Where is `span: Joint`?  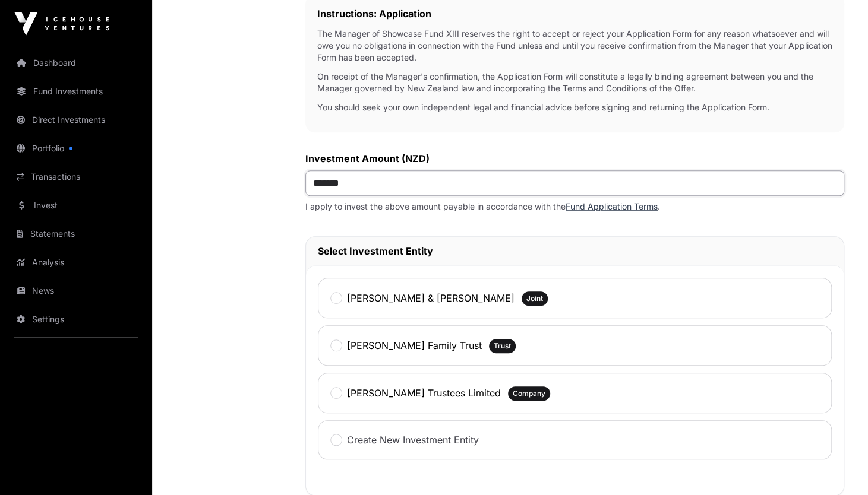 span: Joint is located at coordinates (535, 299).